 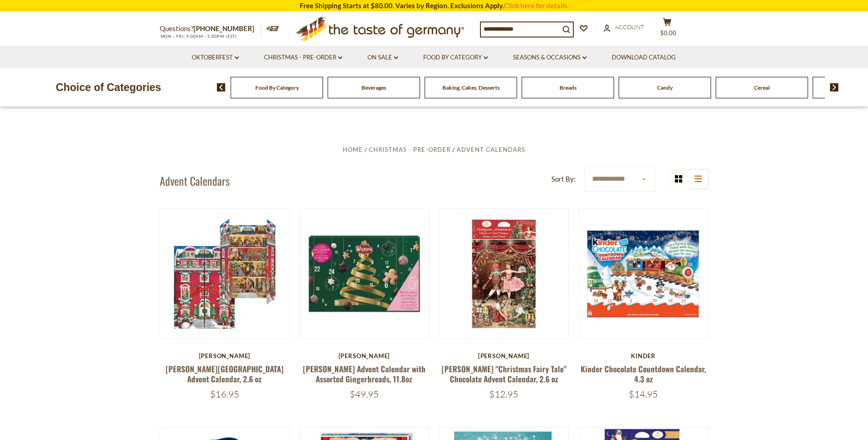 What do you see at coordinates (491, 149) in the screenshot?
I see `span: Advent Calendars` at bounding box center [491, 149].